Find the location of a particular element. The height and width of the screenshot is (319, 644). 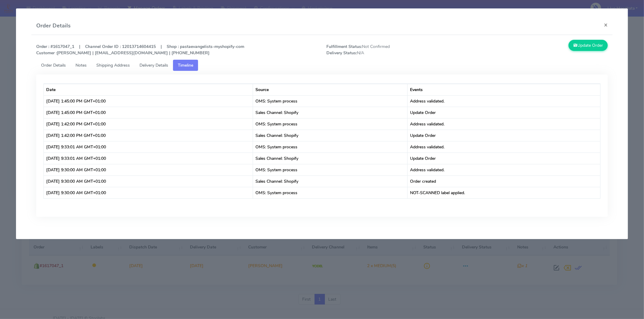

button: Update Order is located at coordinates (588, 46).